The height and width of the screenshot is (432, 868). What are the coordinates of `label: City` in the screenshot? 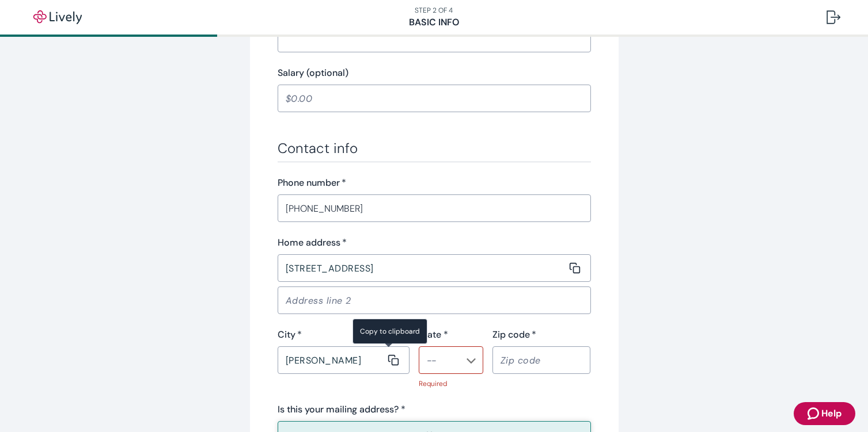 It's located at (290, 335).